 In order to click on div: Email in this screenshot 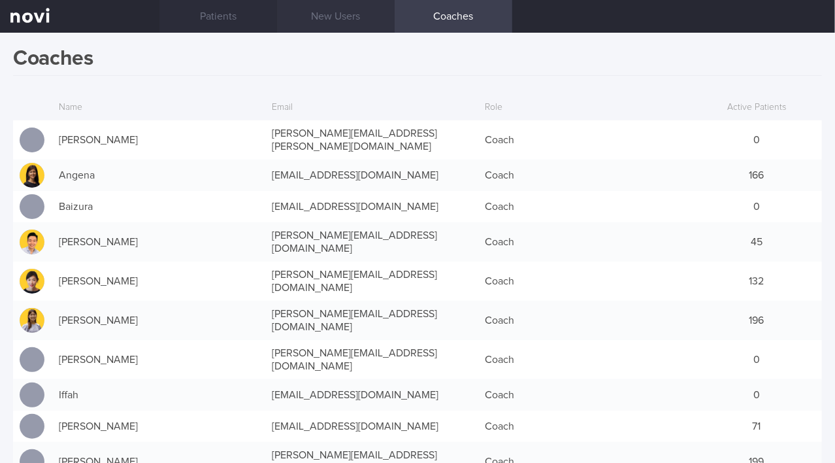, I will do `click(372, 108)`.